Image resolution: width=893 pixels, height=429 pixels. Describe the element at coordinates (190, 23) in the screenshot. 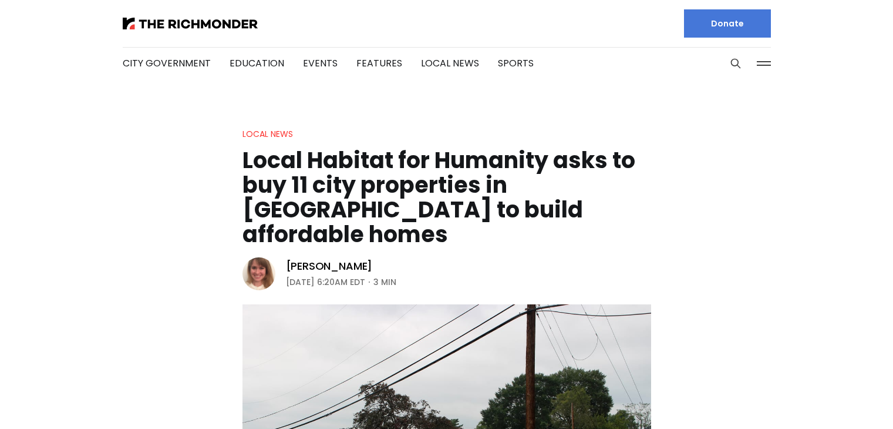

I see `img: The Richmonder` at that location.